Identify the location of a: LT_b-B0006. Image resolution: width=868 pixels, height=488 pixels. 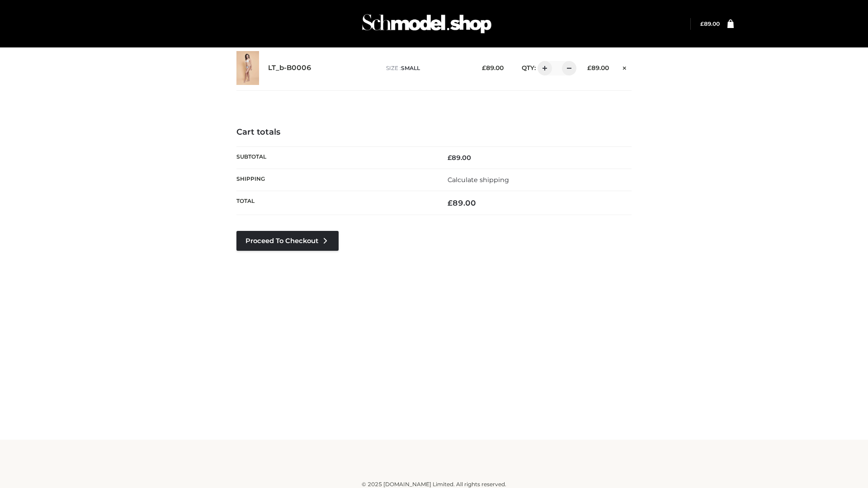
(289, 68).